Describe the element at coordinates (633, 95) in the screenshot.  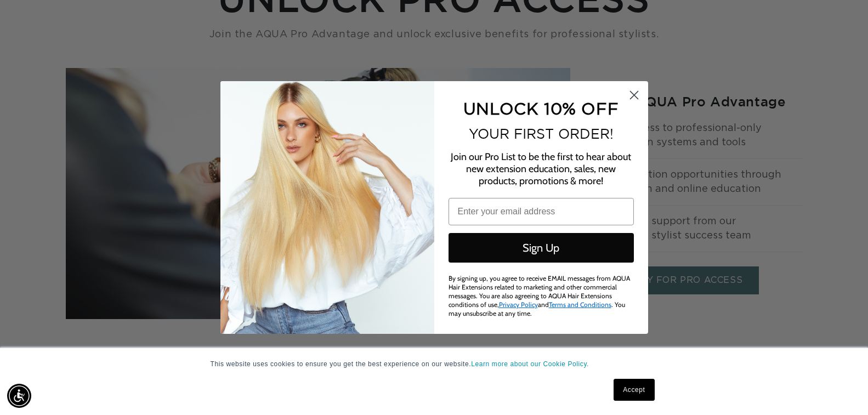
I see `button: Close dialog` at that location.